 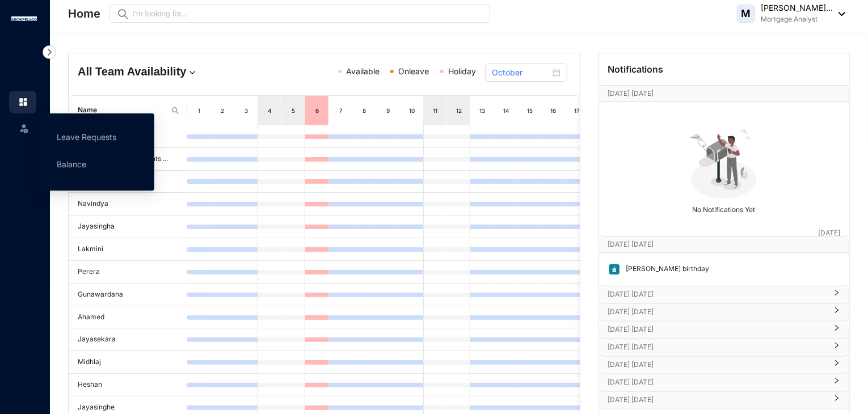 I want to click on a: Balance, so click(x=72, y=164).